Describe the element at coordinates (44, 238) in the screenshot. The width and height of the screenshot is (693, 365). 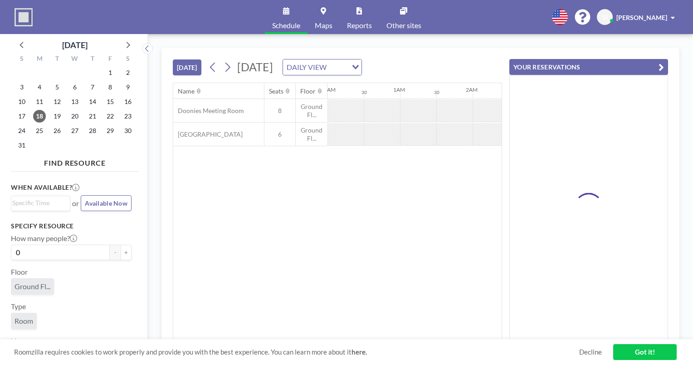
I see `label: How many people?` at that location.